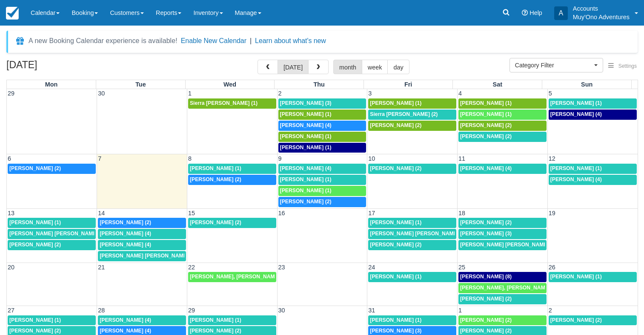 This screenshot has height=335, width=644. What do you see at coordinates (601, 9) in the screenshot?
I see `p: Accounts` at bounding box center [601, 9].